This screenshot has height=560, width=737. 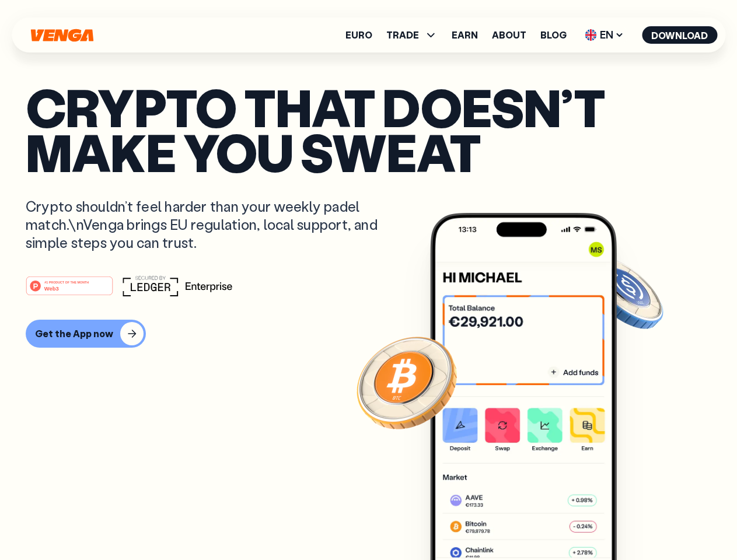 I want to click on p: Crypto that doesn’t make you sweat, so click(x=368, y=129).